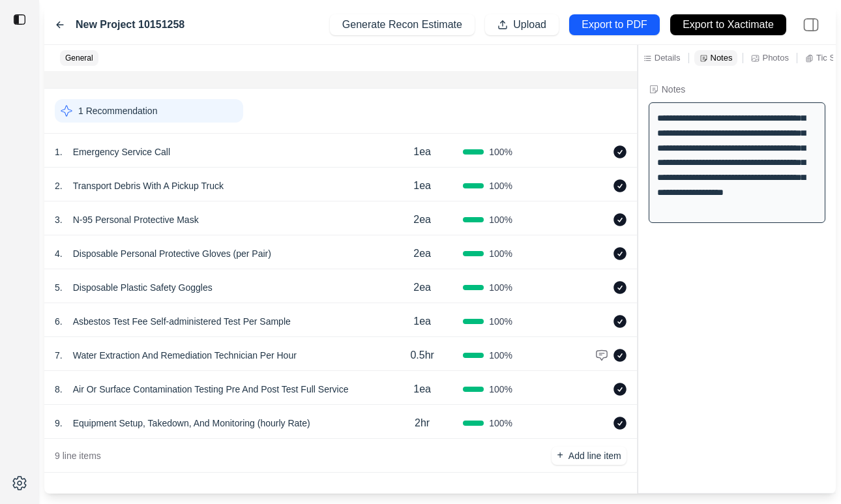 The image size is (841, 504). What do you see at coordinates (58, 355) in the screenshot?
I see `p: 7 .` at bounding box center [58, 355].